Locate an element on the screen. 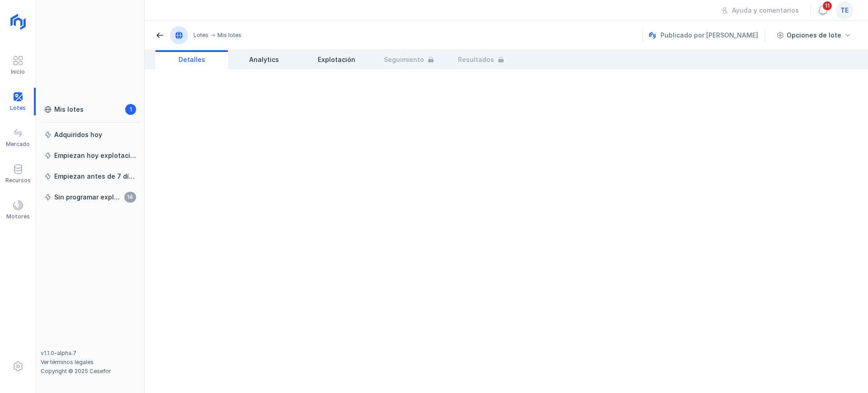  img: nemus.svg is located at coordinates (652, 35).